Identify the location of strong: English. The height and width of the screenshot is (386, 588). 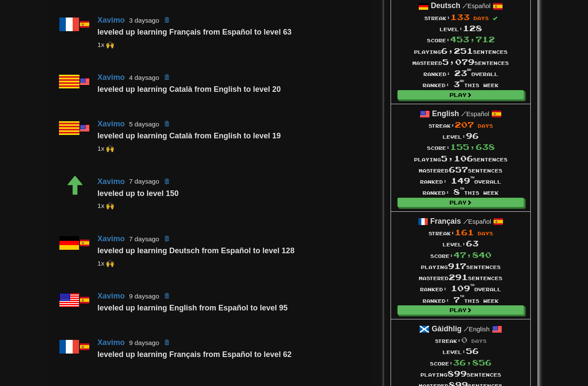
(445, 114).